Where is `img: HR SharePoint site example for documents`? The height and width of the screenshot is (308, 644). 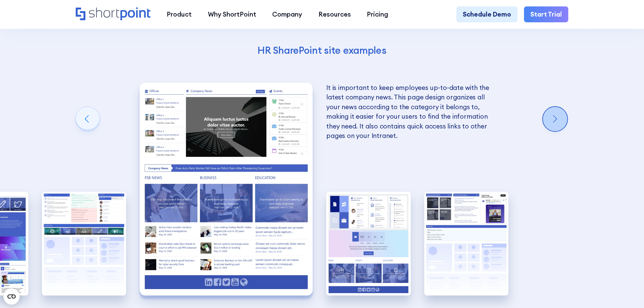
img: HR SharePoint site example for documents is located at coordinates (369, 244).